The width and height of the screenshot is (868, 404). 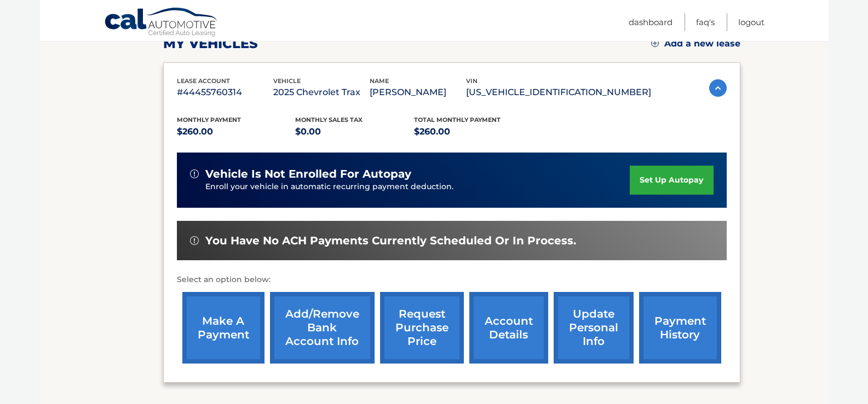 I want to click on a: account details, so click(x=509, y=328).